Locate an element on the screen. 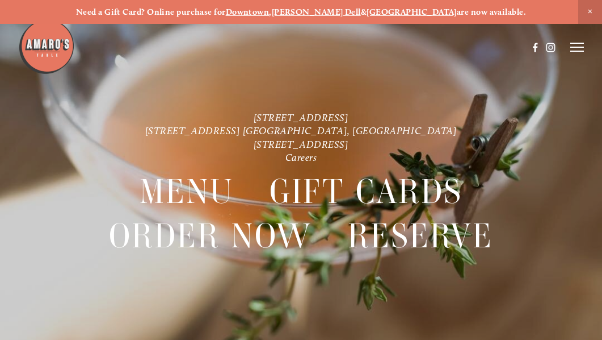 The width and height of the screenshot is (602, 340). span: Menu is located at coordinates (187, 192).